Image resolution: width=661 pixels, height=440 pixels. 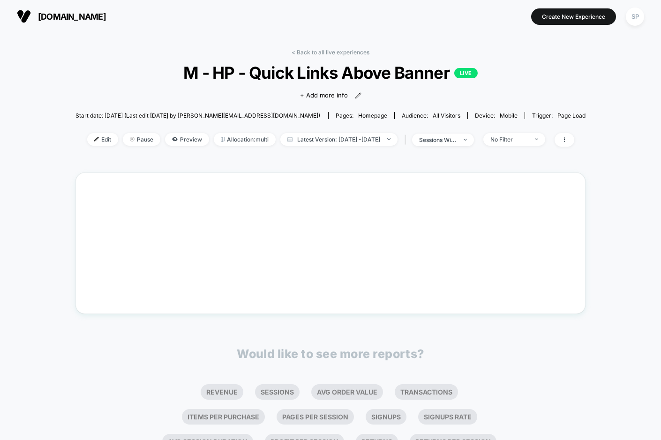 What do you see at coordinates (438, 140) in the screenshot?
I see `div: sessions with impression` at bounding box center [438, 140].